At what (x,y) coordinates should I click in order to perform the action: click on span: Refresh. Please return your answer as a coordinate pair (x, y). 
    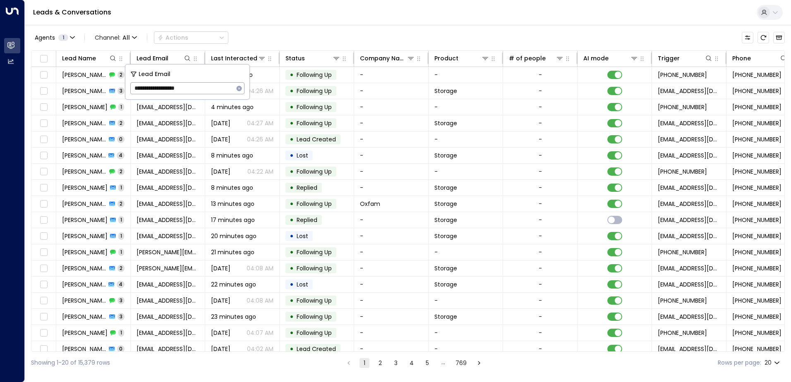
    Looking at the image, I should click on (763, 38).